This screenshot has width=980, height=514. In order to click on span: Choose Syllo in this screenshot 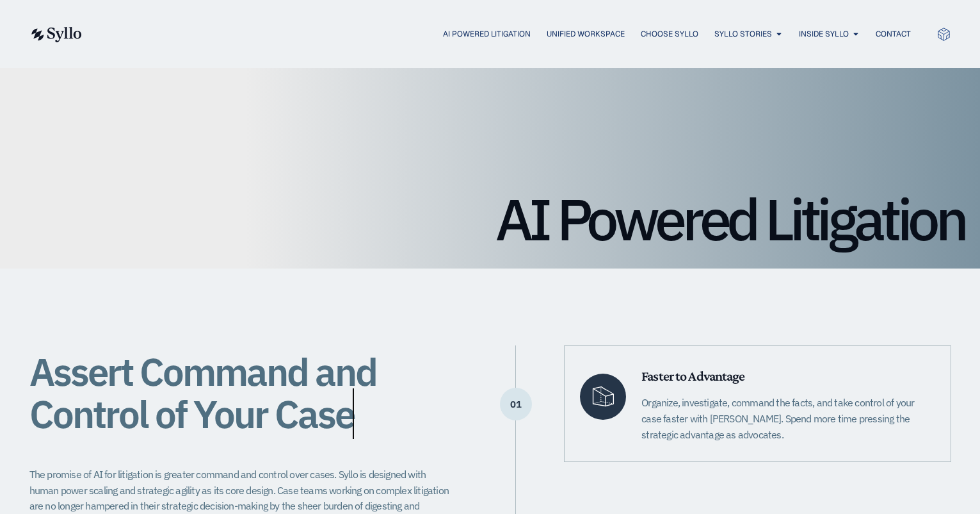, I will do `click(670, 34)`.